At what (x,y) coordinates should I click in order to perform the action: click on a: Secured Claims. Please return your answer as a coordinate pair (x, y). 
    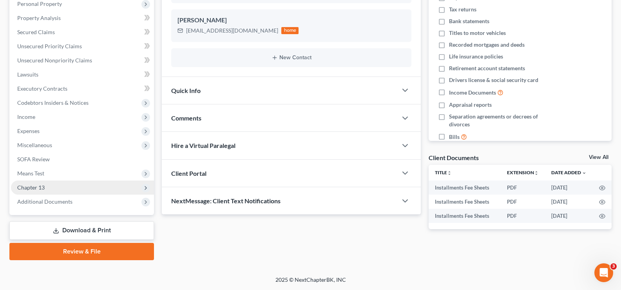
    Looking at the image, I should click on (82, 32).